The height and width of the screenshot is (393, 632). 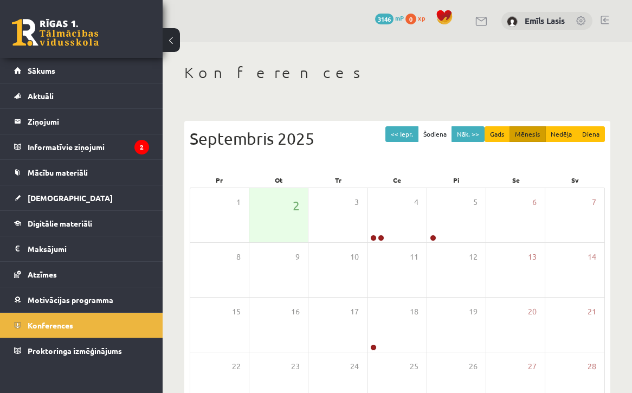 I want to click on h1: Konferences, so click(x=397, y=73).